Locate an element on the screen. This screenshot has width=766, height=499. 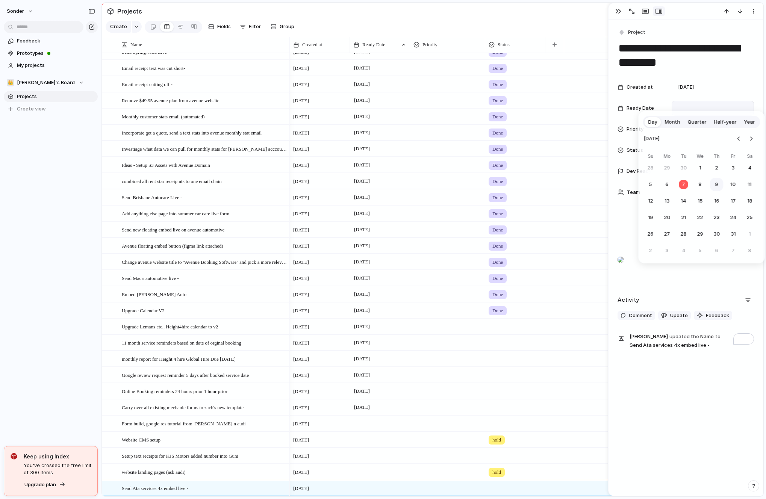
button: Saturday, October 11th, 2025 is located at coordinates (750, 185).